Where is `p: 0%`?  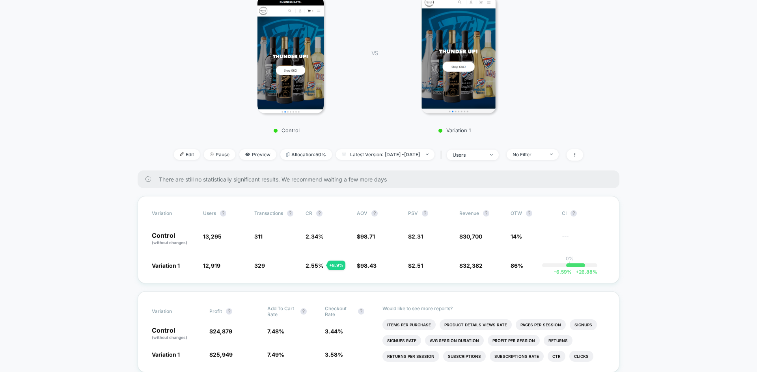 p: 0% is located at coordinates (569, 258).